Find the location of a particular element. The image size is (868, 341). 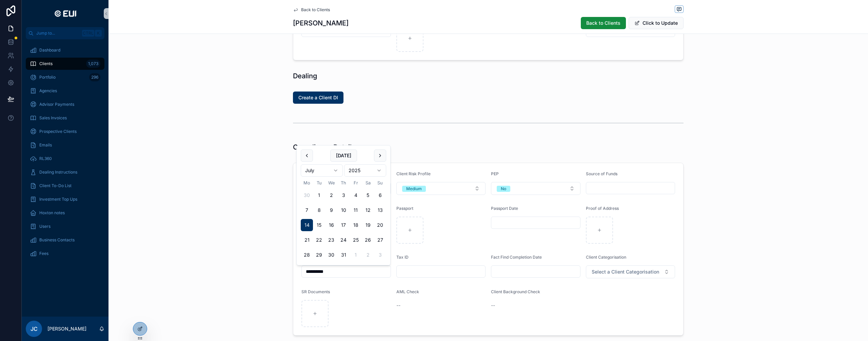

button: Thursday, 3 July 2025 is located at coordinates (344, 196).